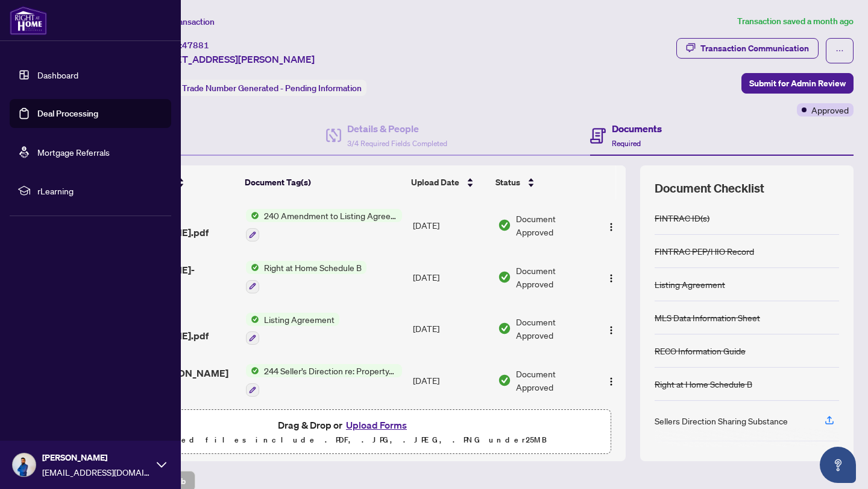 This screenshot has width=868, height=489. I want to click on th: Status, so click(542, 182).